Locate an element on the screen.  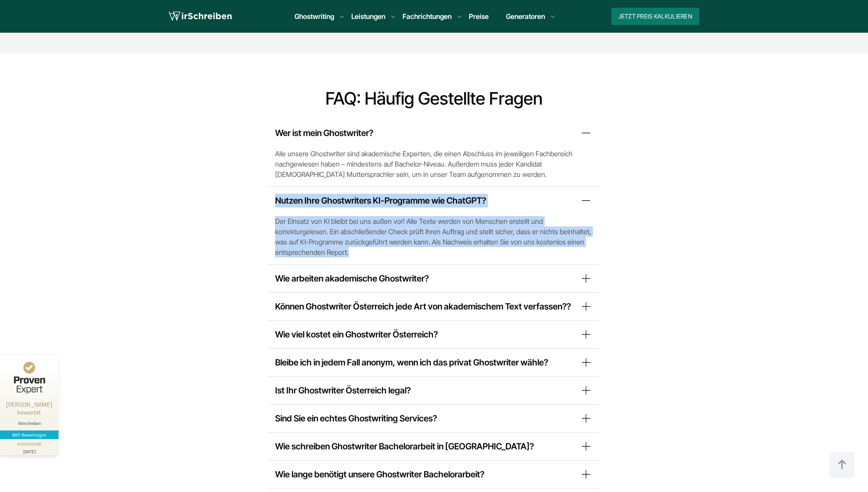
a: Generatoren is located at coordinates (525, 17).